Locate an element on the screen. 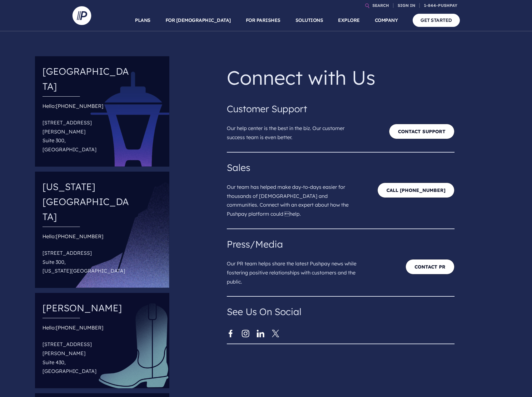 The height and width of the screenshot is (397, 532). h4: See Us On Social is located at coordinates (340, 311).